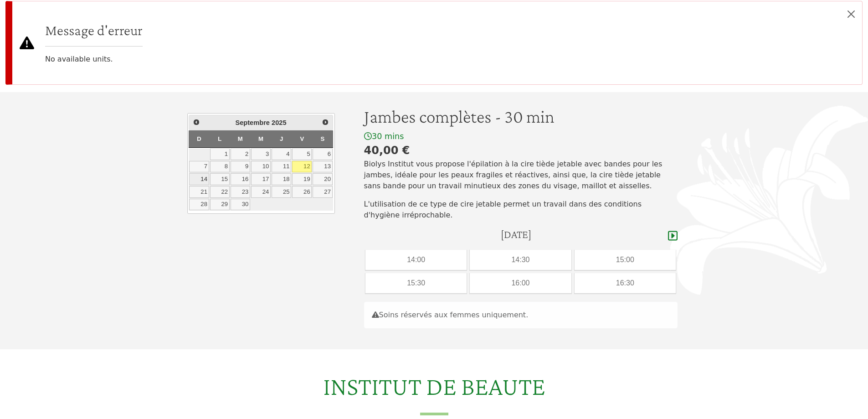 The image size is (868, 419). What do you see at coordinates (219, 205) in the screenshot?
I see `a: 29` at bounding box center [219, 205].